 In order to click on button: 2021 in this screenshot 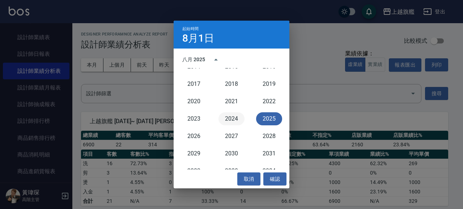, I will do `click(231, 101)`.